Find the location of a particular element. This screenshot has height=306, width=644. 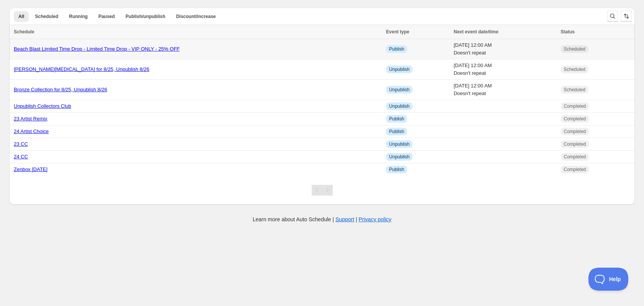

a: 23 CC is located at coordinates (21, 144).